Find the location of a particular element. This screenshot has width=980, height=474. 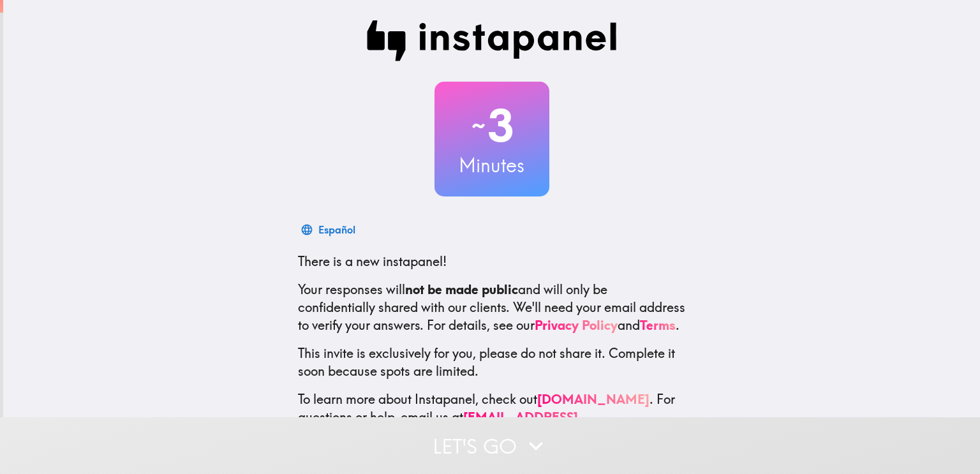

b: not be made public is located at coordinates (461, 289).